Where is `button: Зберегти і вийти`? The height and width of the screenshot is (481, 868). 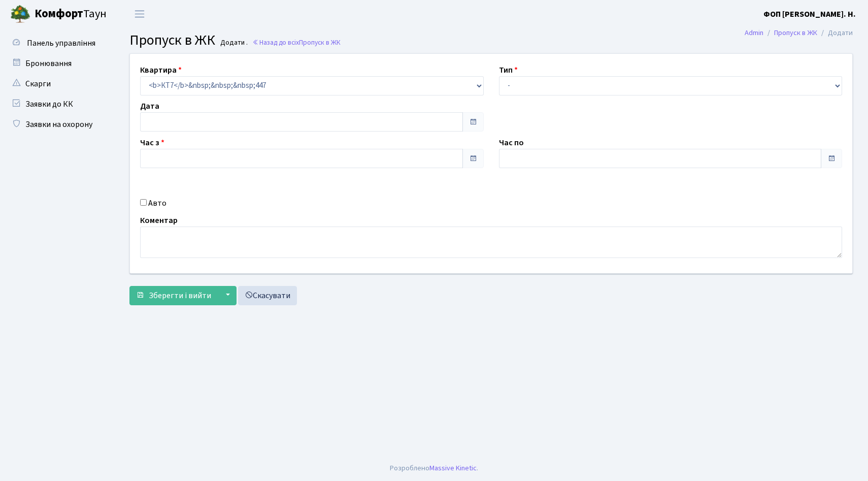 button: Зберегти і вийти is located at coordinates (173, 295).